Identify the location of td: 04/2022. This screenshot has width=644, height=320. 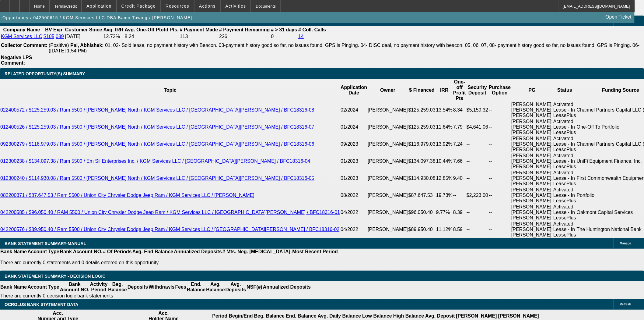
(354, 230).